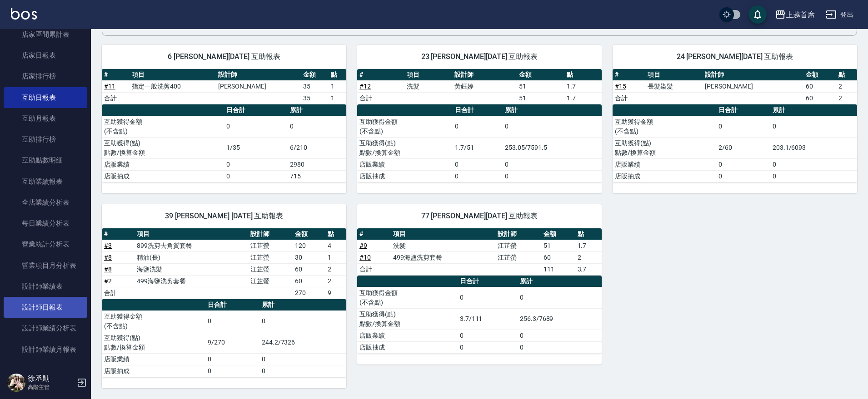  What do you see at coordinates (336, 246) in the screenshot?
I see `td: 4` at bounding box center [336, 246].